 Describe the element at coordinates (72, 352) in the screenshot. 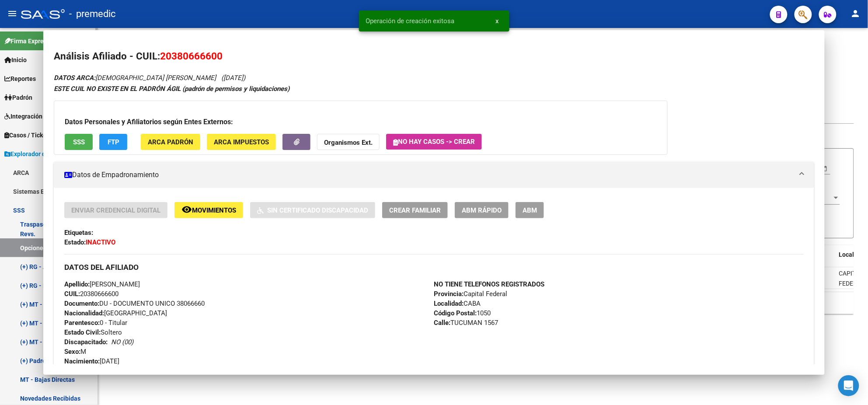

I see `strong: Sexo:` at that location.